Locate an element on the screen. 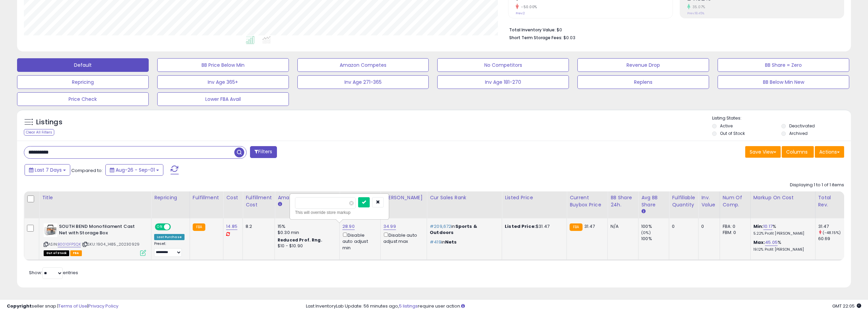 Image resolution: width=868 pixels, height=313 pixels. button: Price Check is located at coordinates (83, 99).